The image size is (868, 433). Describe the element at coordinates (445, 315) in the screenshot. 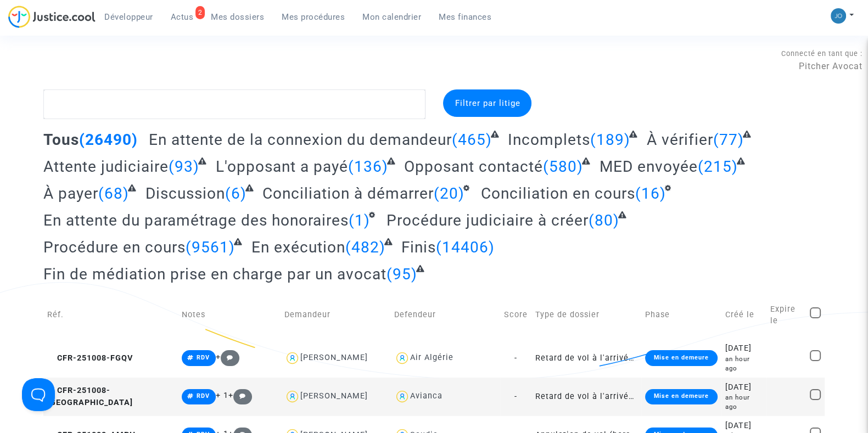

I see `td: Defendeur` at that location.